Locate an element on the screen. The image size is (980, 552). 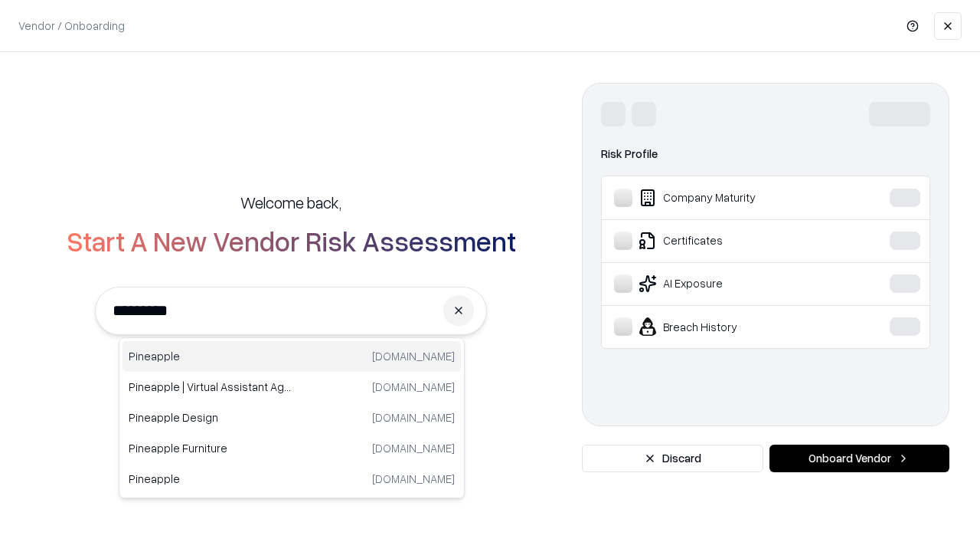
p: Pineapple Furniture is located at coordinates (210, 448).